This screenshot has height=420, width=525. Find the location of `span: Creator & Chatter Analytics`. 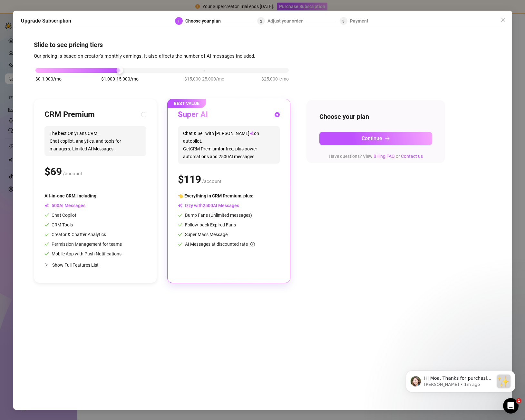

span: Creator & Chatter Analytics is located at coordinates (75, 234).